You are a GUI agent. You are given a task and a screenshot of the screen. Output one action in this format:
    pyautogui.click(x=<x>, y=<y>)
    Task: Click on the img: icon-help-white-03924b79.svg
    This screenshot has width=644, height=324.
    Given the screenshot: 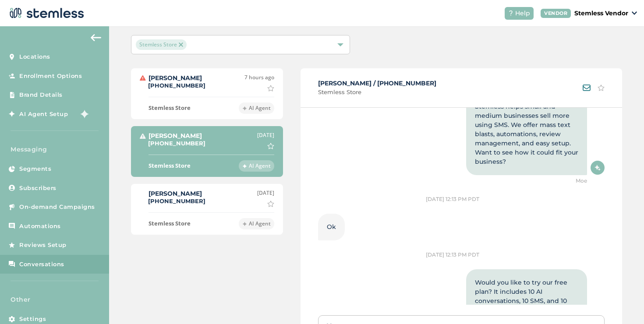 What is the action you would take?
    pyautogui.click(x=511, y=13)
    